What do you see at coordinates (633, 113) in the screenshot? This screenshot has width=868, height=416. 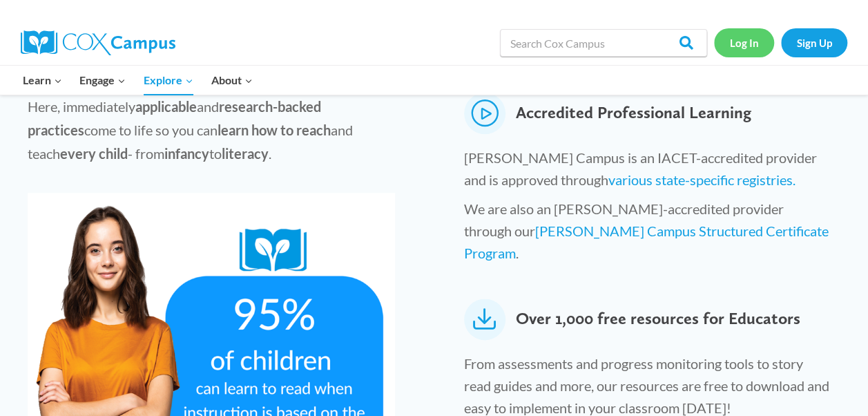 I see `span: Accredited Professional Learning` at bounding box center [633, 113].